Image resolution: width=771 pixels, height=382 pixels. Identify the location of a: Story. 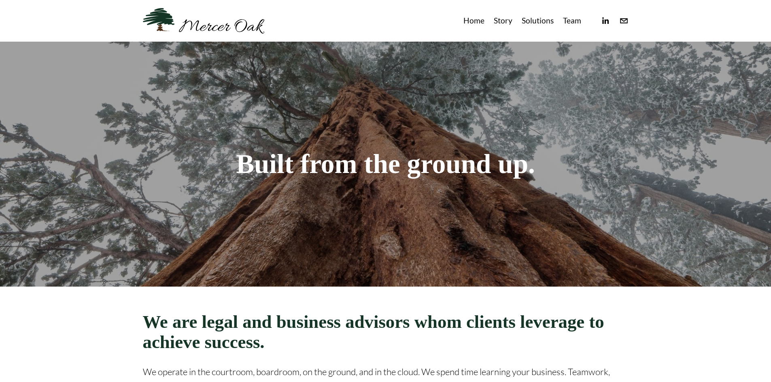
(503, 21).